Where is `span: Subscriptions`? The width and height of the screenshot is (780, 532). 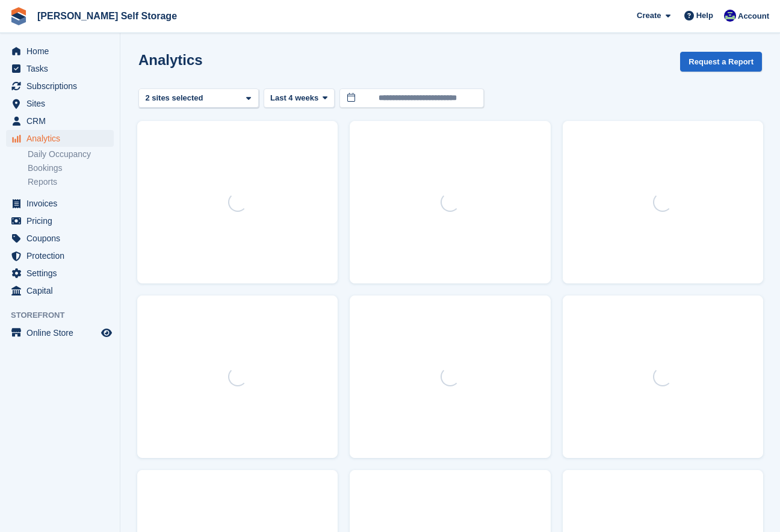
span: Subscriptions is located at coordinates (63, 86).